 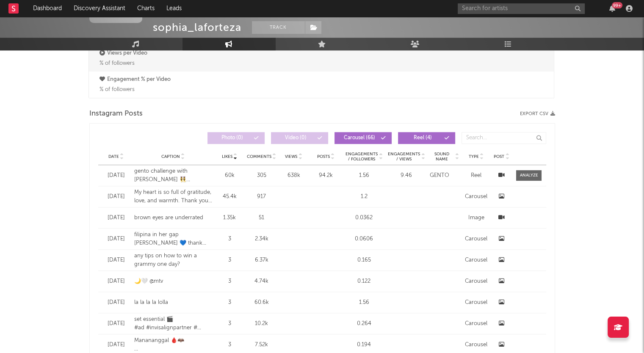 What do you see at coordinates (148, 80) in the screenshot?
I see `p: Engagement % per Video` at bounding box center [148, 80].